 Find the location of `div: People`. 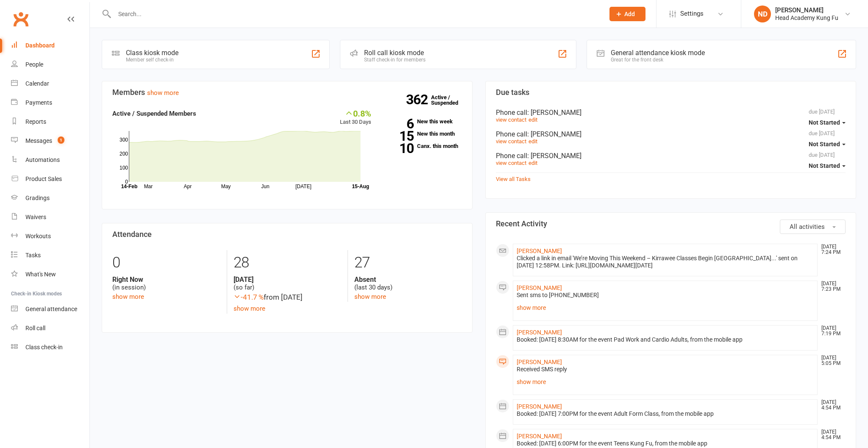

div: People is located at coordinates (34, 64).